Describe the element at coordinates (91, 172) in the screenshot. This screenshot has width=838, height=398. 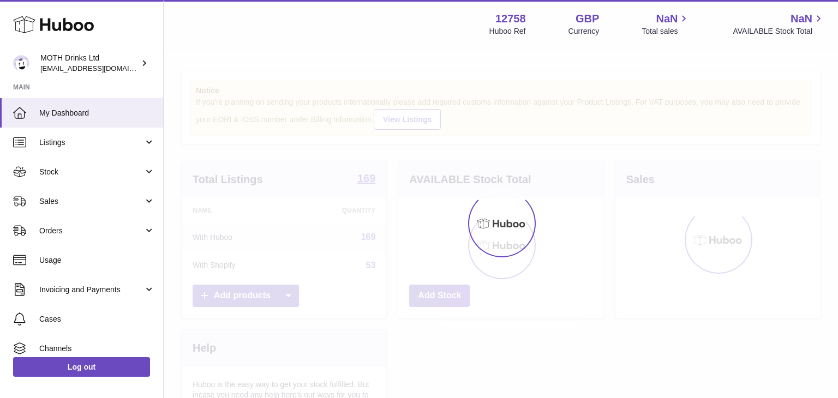
I see `span: Stock` at that location.